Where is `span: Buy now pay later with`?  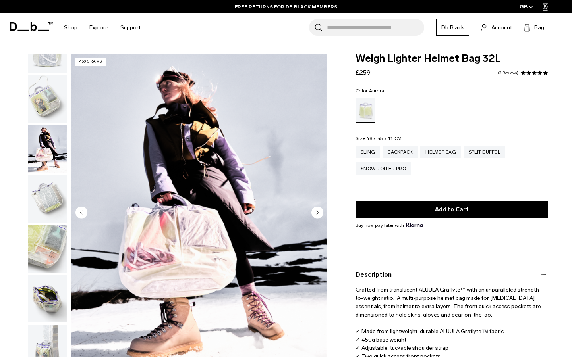 span: Buy now pay later with is located at coordinates (389, 225).